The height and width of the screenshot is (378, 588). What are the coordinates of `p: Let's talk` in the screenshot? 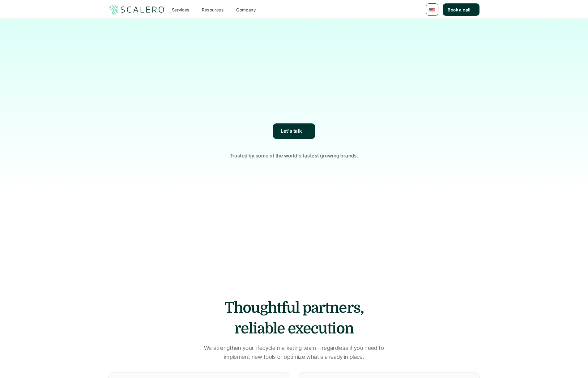 It's located at (292, 131).